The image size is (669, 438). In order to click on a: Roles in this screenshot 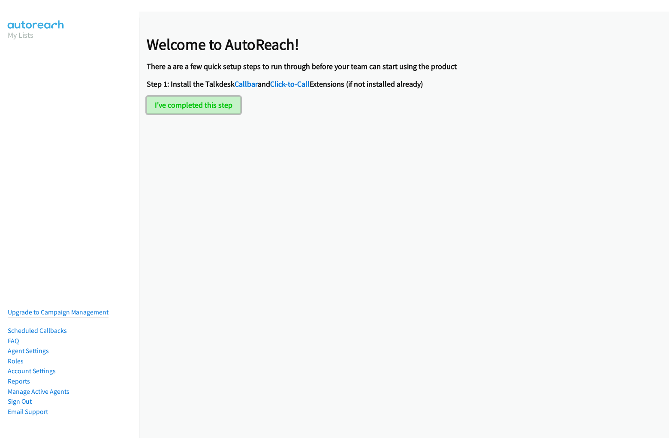, I will do `click(15, 361)`.